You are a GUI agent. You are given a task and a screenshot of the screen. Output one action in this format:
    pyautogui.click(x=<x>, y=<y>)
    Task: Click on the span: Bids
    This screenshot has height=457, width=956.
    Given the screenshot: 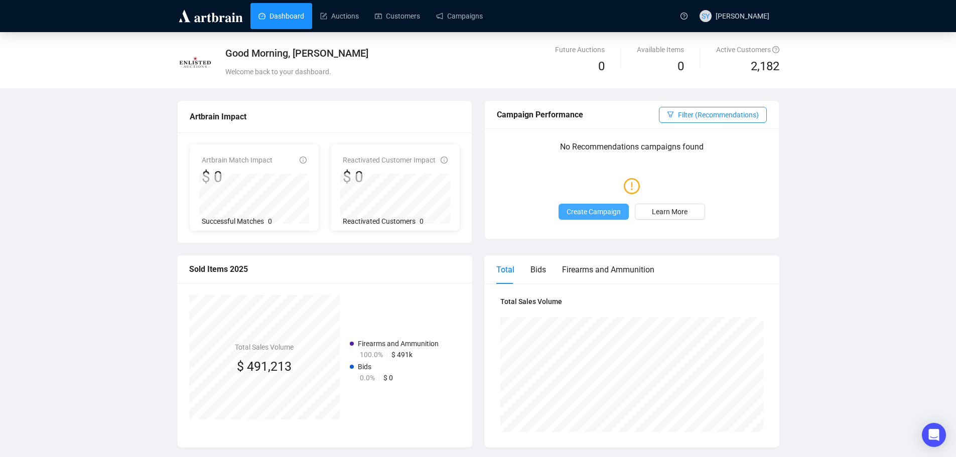 What is the action you would take?
    pyautogui.click(x=364, y=367)
    